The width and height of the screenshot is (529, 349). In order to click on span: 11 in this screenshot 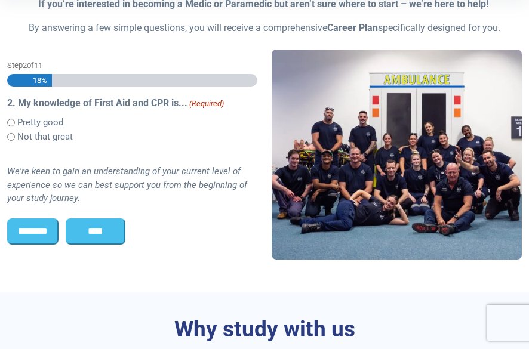, I will do `click(38, 65)`.